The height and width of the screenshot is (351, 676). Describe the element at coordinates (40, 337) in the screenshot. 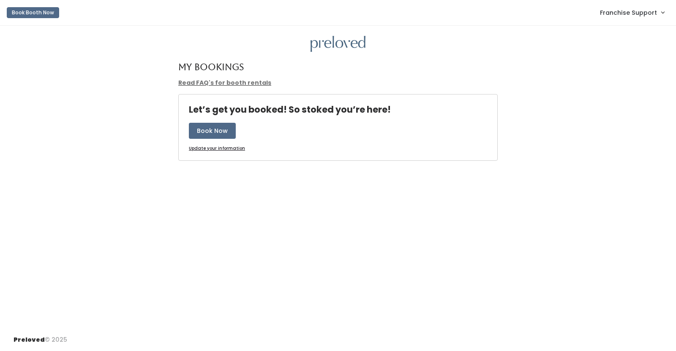

I see `div: © 2025` at that location.